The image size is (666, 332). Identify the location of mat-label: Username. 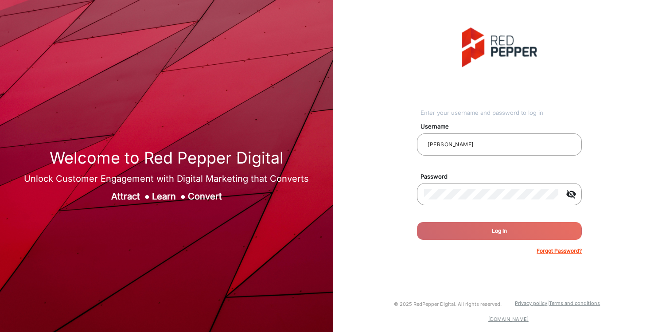
(503, 127).